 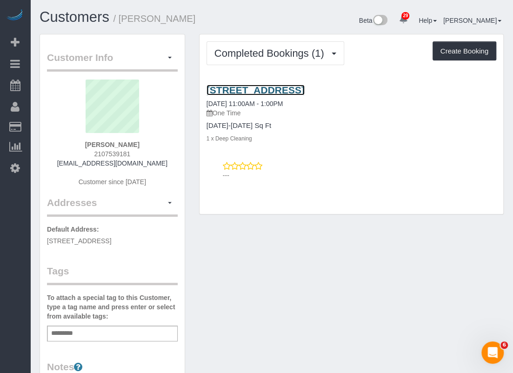 I want to click on span: 2107539181, so click(x=112, y=154).